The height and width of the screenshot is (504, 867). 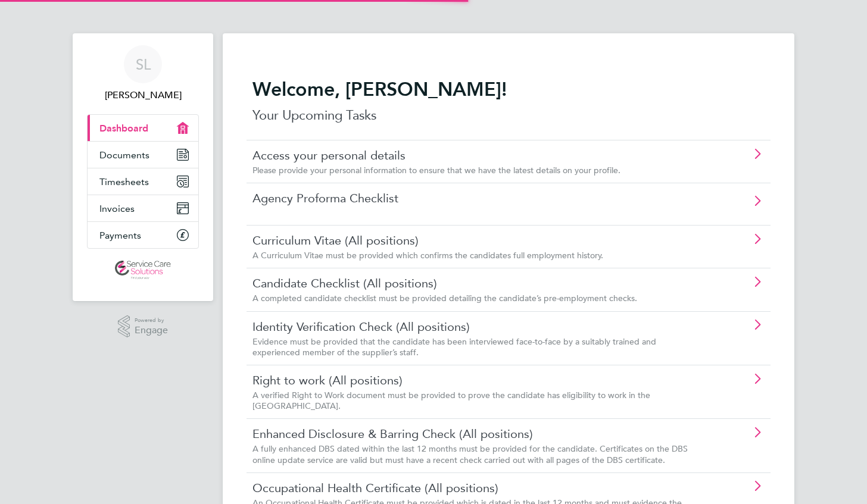 I want to click on span: Invoices, so click(x=117, y=208).